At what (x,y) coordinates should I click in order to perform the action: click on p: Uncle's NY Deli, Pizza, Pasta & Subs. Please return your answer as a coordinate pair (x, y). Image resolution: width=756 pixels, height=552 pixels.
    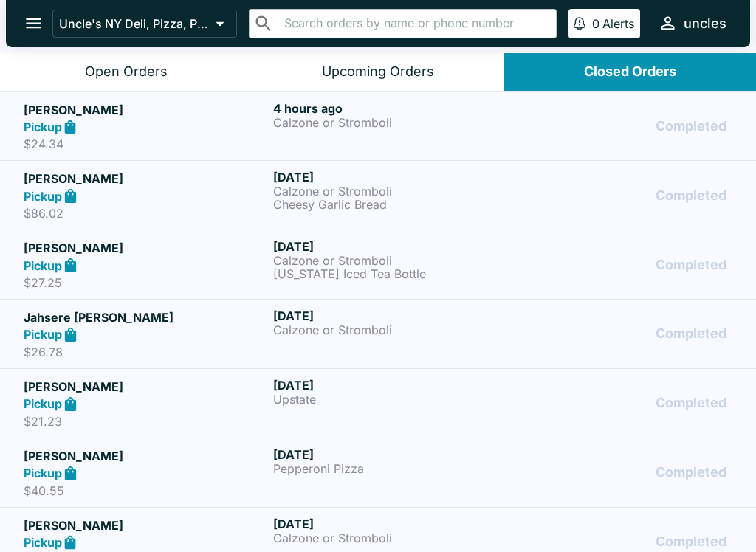
    Looking at the image, I should click on (134, 23).